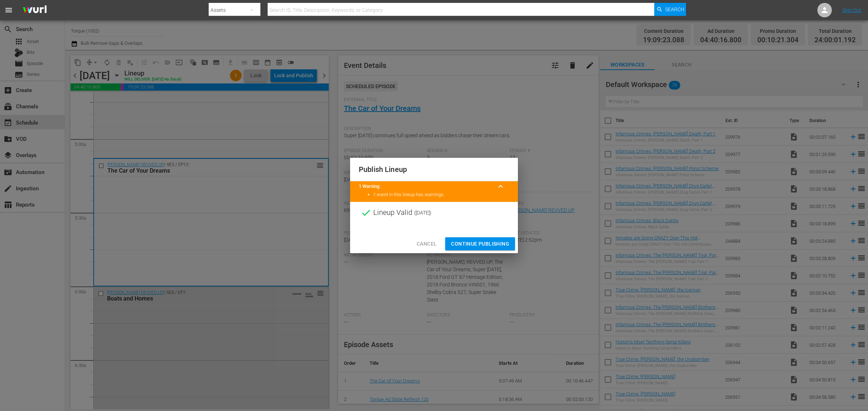 The height and width of the screenshot is (411, 868). What do you see at coordinates (8, 10) in the screenshot?
I see `span: menu` at bounding box center [8, 10].